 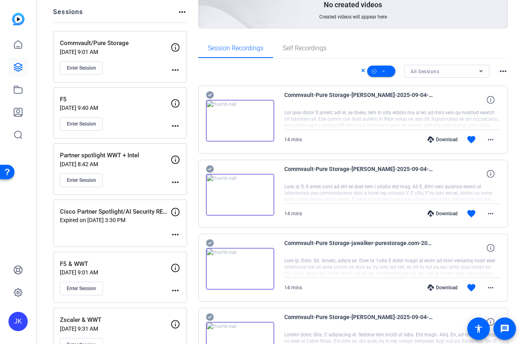 I want to click on mat-icon: accessibility, so click(x=479, y=329).